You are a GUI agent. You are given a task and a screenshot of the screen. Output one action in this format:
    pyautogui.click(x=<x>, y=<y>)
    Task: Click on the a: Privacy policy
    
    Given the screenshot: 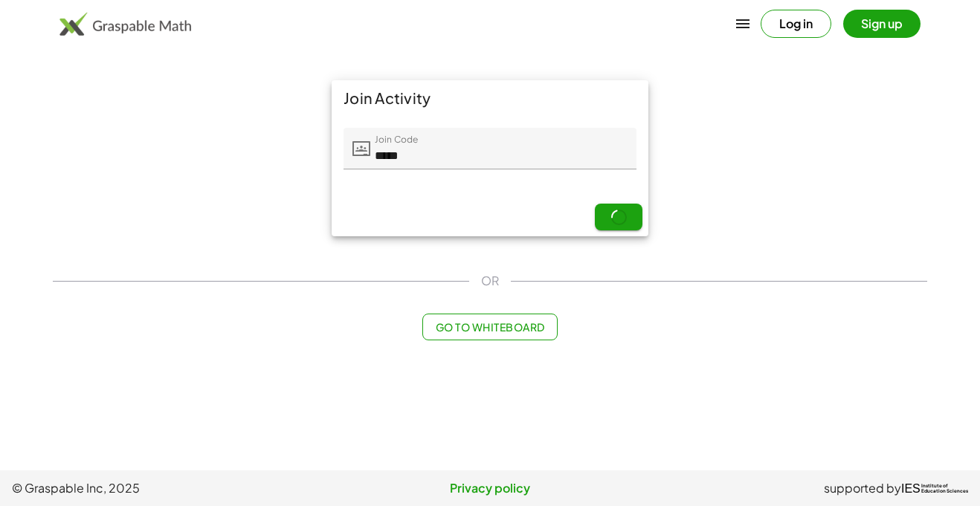 What is the action you would take?
    pyautogui.click(x=490, y=488)
    